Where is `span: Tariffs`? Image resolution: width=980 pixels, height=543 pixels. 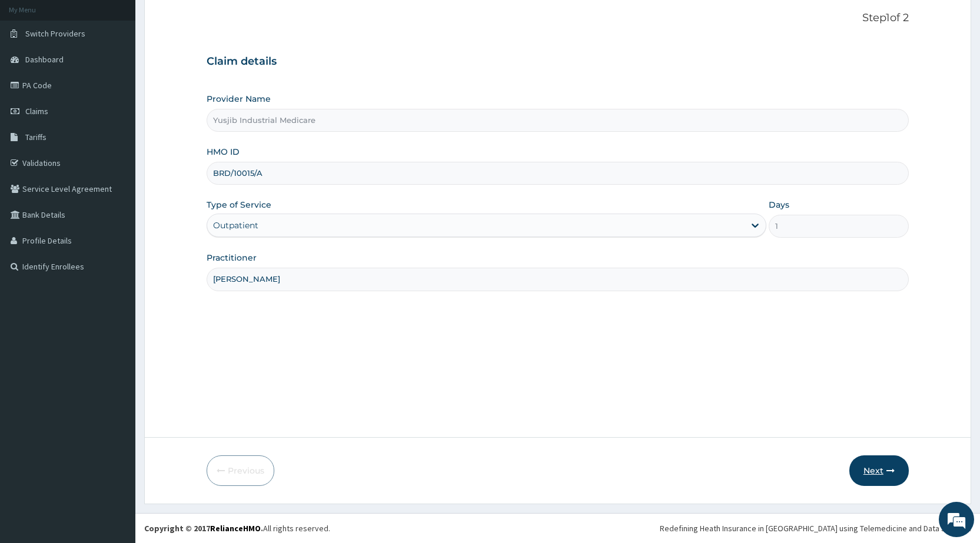 span: Tariffs is located at coordinates (36, 137).